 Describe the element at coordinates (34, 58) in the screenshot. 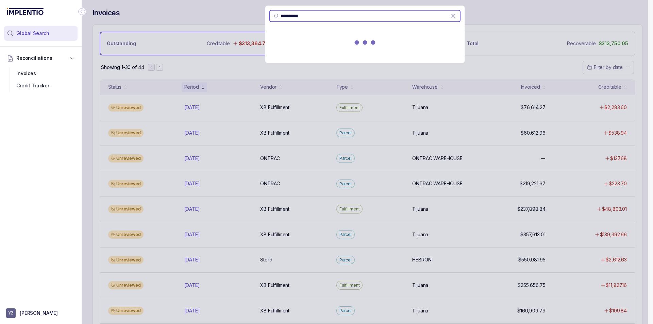

I see `span: Reconciliations` at that location.